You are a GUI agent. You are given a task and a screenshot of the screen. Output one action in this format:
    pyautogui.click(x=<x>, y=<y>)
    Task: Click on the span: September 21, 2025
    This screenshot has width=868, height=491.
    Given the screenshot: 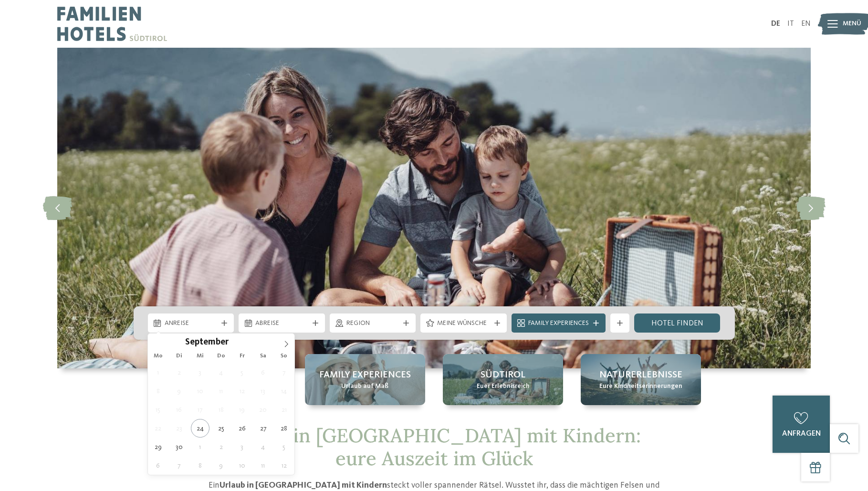 What is the action you would take?
    pyautogui.click(x=284, y=410)
    